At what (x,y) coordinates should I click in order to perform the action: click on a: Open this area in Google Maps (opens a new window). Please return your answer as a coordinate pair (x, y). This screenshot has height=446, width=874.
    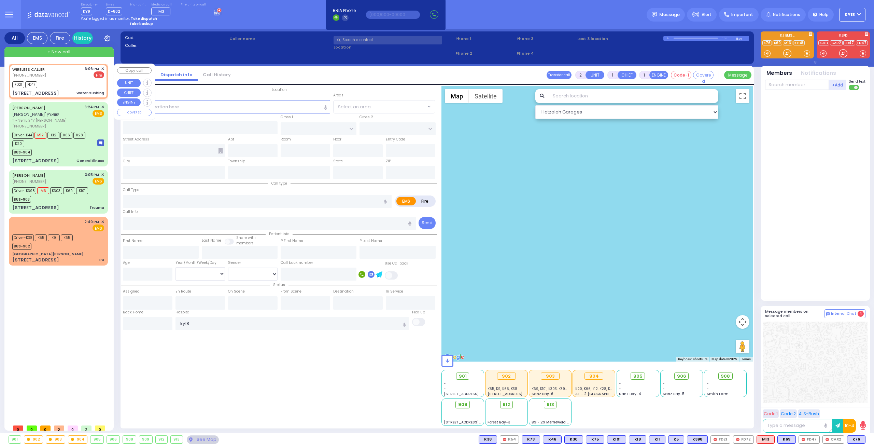
    Looking at the image, I should click on (455, 357).